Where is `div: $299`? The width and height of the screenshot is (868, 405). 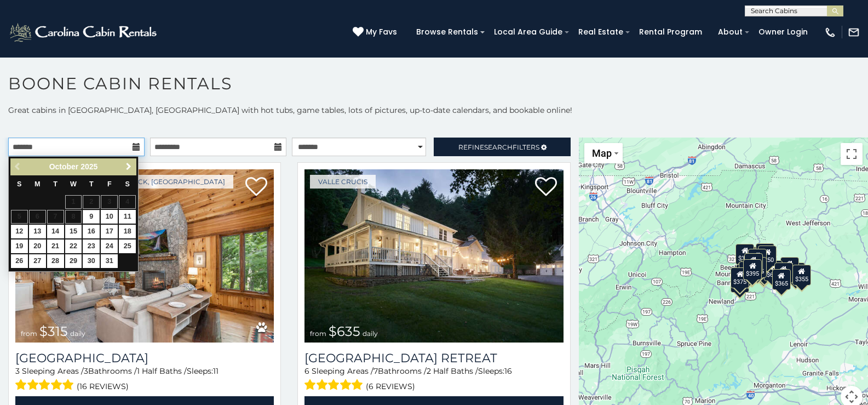
div: $299 is located at coordinates (782, 273).